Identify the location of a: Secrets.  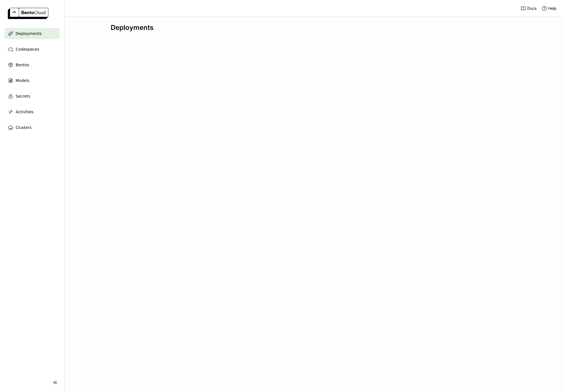
(32, 96).